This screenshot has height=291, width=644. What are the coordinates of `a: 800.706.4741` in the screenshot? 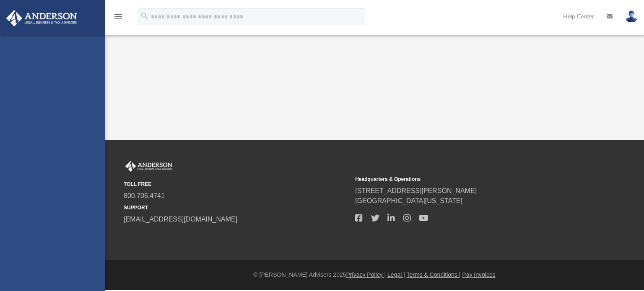 It's located at (144, 196).